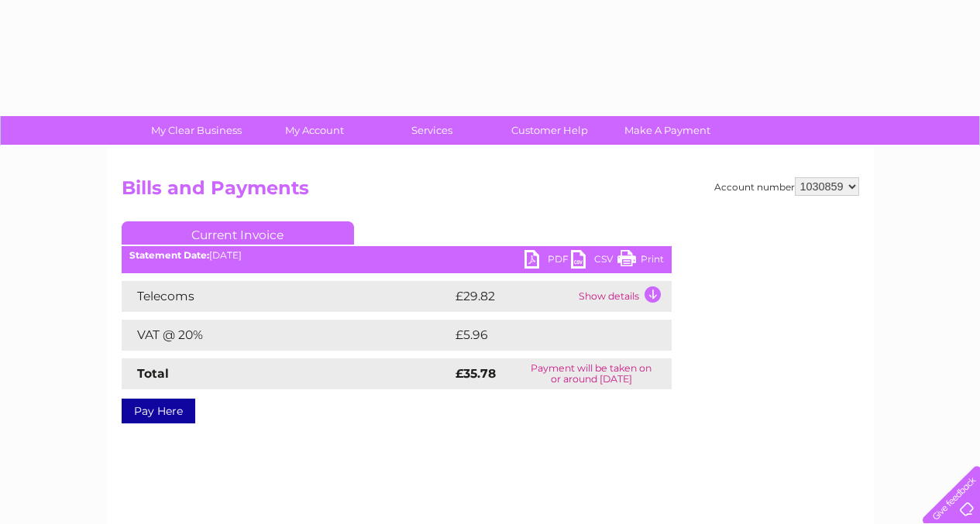  Describe the element at coordinates (490, 192) in the screenshot. I see `h2: Bills and Payments` at that location.